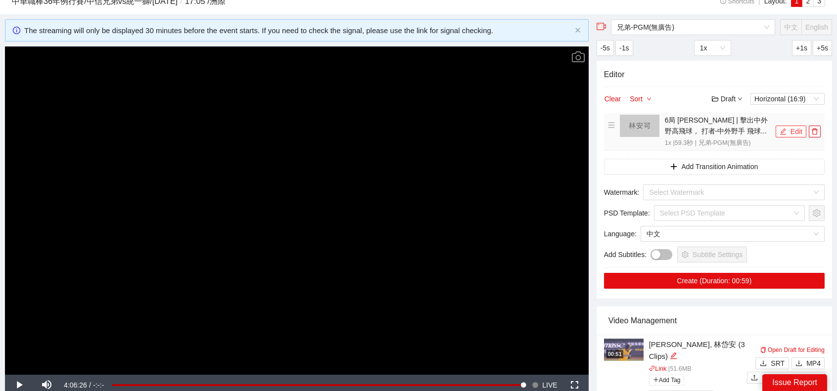  What do you see at coordinates (611, 125) in the screenshot?
I see `span: menu` at bounding box center [611, 125].